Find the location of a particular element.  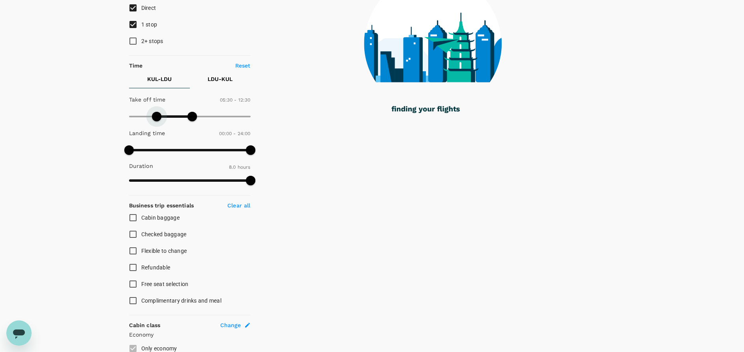

span: Change is located at coordinates (230, 325).